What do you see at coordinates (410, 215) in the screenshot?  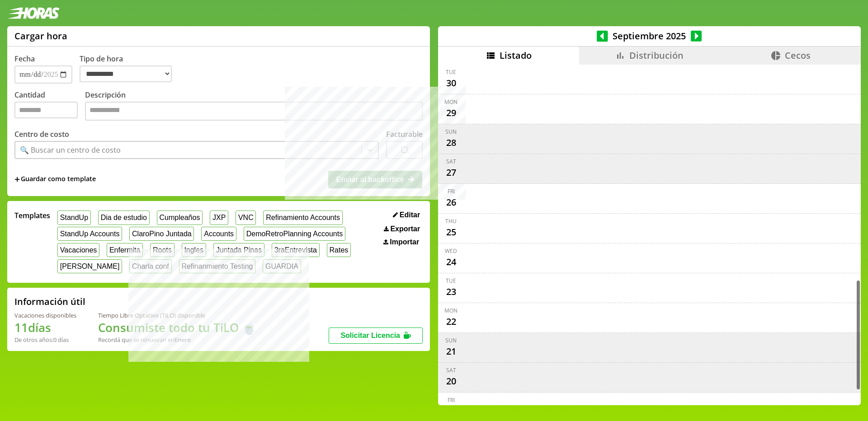 I see `span: Editar` at bounding box center [410, 215].